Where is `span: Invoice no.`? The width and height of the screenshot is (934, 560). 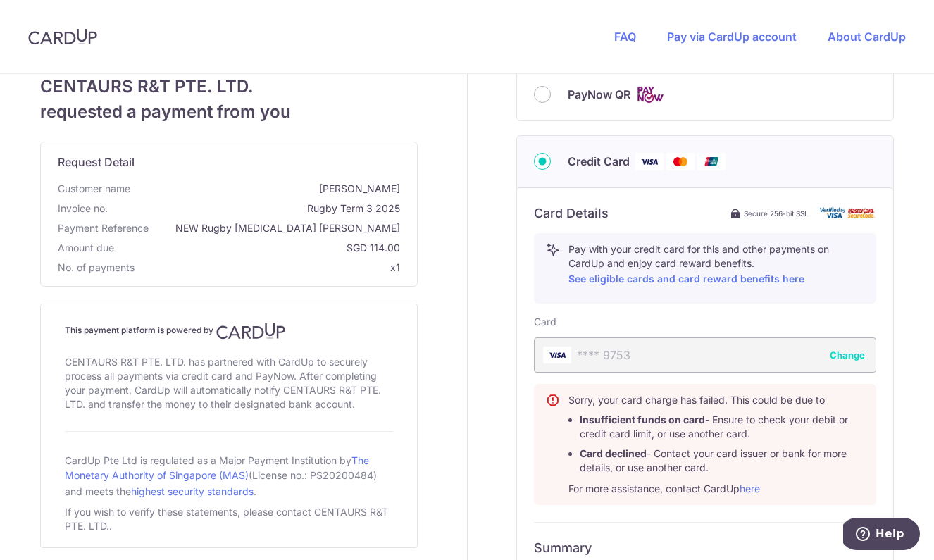 span: Invoice no. is located at coordinates (83, 208).